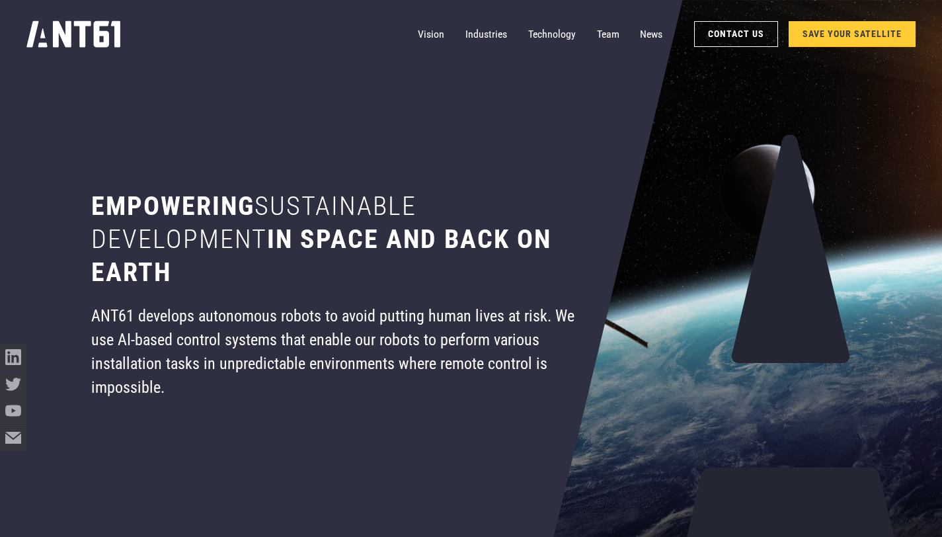 The height and width of the screenshot is (537, 942). I want to click on a: SAVE YOUR SATELLITE, so click(852, 34).